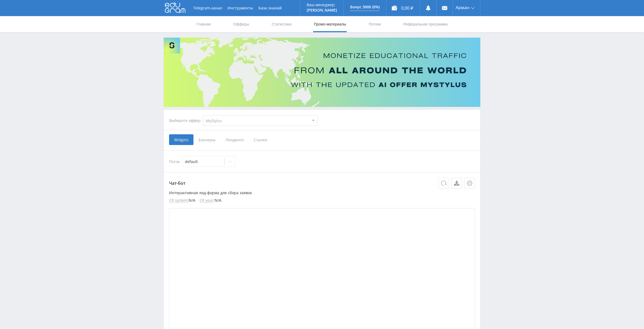 Image resolution: width=644 pixels, height=329 pixels. Describe the element at coordinates (425, 25) in the screenshot. I see `a: Реферальная программа` at that location.